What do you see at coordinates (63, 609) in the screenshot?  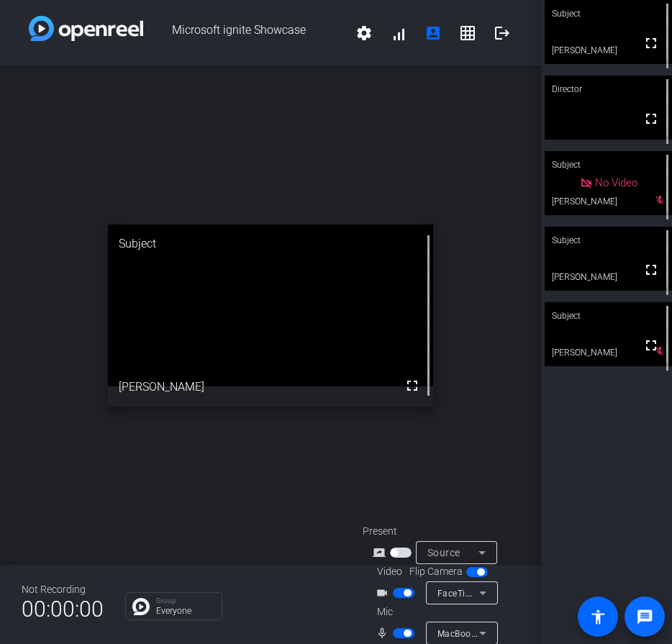 I see `span: 00:00:00` at bounding box center [63, 609].